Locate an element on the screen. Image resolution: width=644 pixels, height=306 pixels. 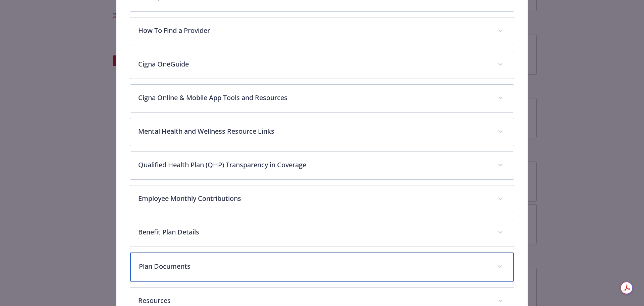
div: Plan Documents is located at coordinates (322, 267).